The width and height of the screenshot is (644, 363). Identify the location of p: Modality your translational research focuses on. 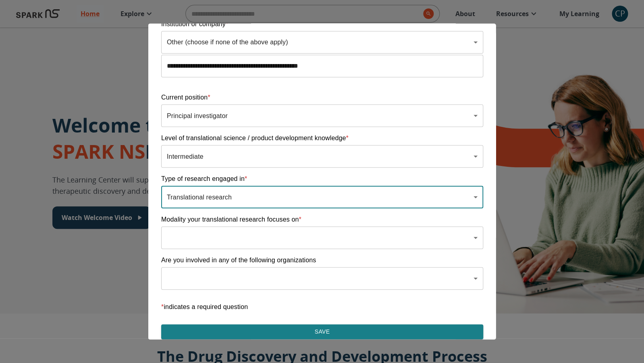
(322, 220).